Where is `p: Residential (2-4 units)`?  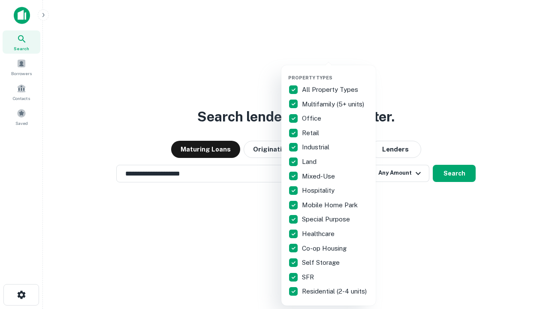
p: Residential (2-4 units) is located at coordinates (335, 291).